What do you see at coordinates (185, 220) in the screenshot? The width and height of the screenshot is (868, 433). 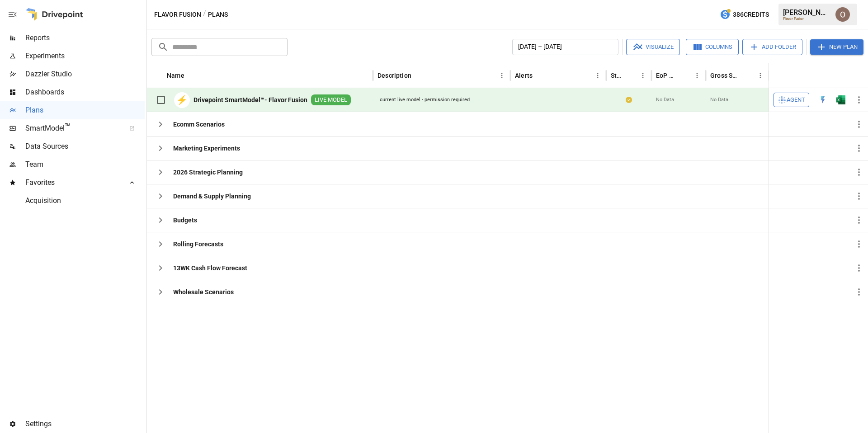 I see `b: Budgets` at bounding box center [185, 220].